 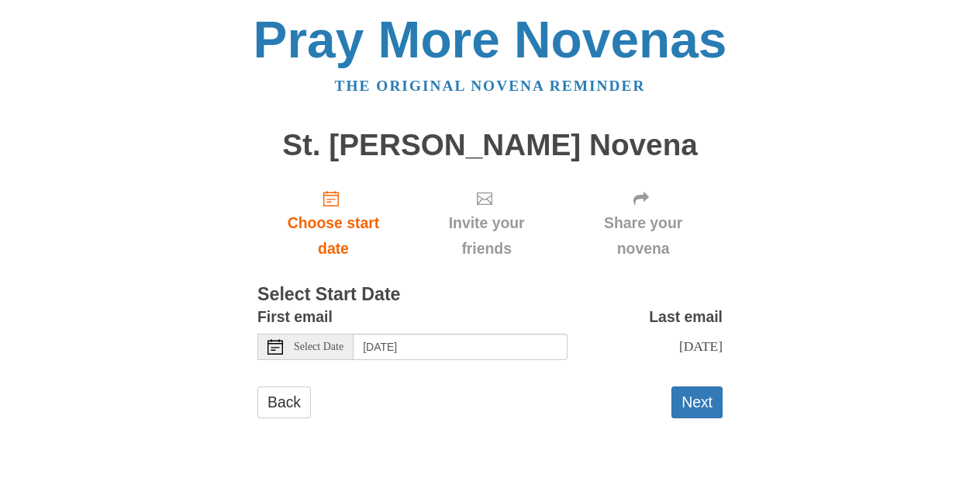 What do you see at coordinates (486, 236) in the screenshot?
I see `span: Invite your friends` at bounding box center [486, 236].